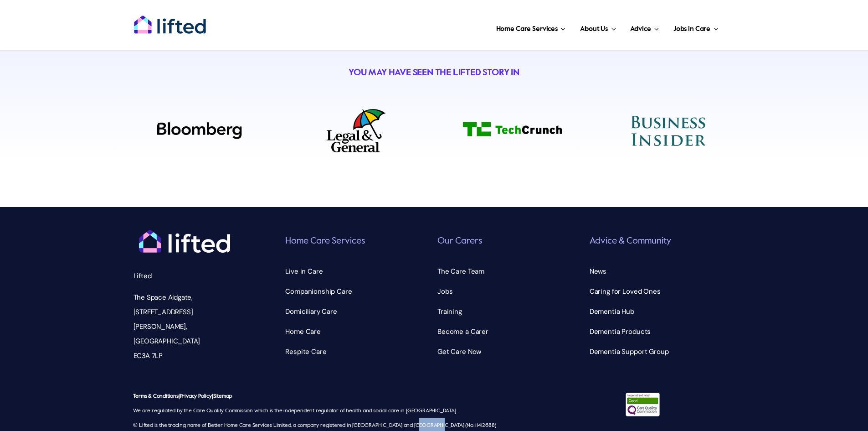 This screenshot has height=431, width=868. Describe the element at coordinates (695, 27) in the screenshot. I see `a: Jobs in Care` at that location.